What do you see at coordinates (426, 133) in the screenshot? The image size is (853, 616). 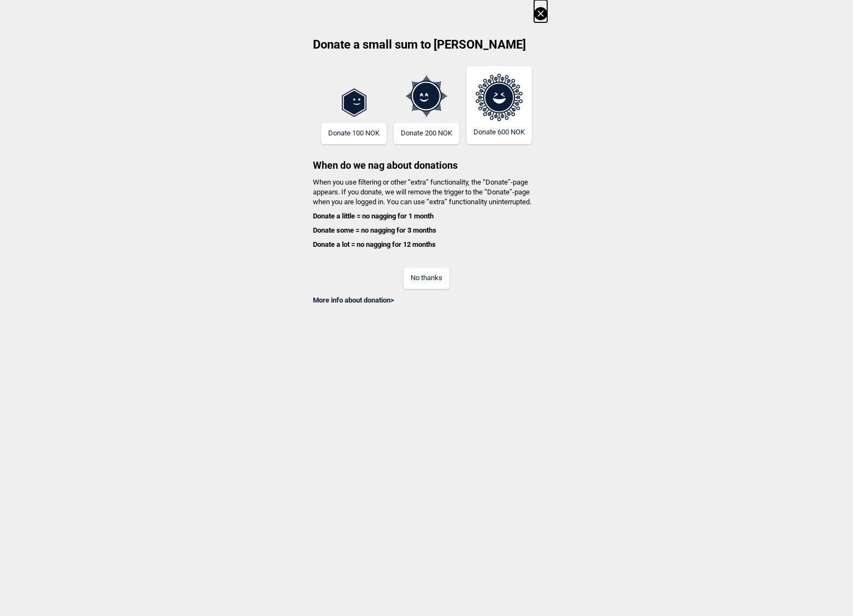 I see `button: Donate 200 NOK` at bounding box center [426, 133].